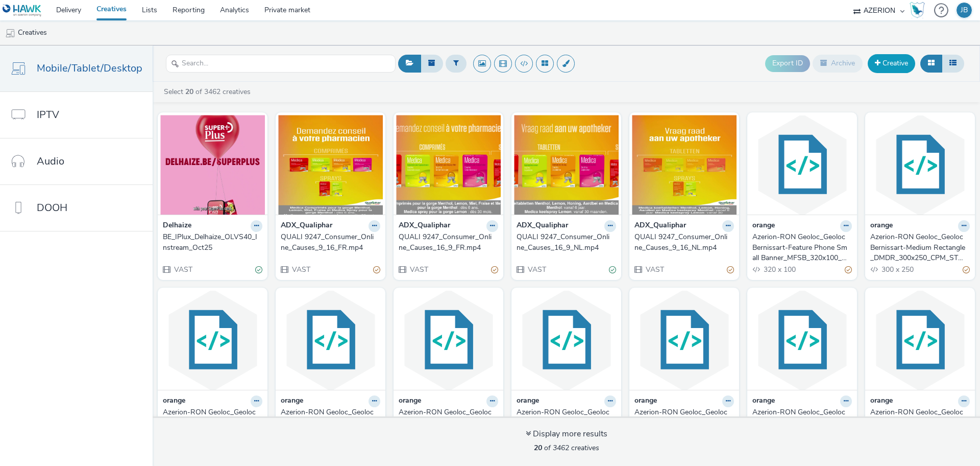 The width and height of the screenshot is (980, 466). What do you see at coordinates (210, 422) in the screenshot?
I see `div: Azerion-RON Geoloc_Geoloc Bernissart-Billboard_DBLB_970x250_CPM_STD_BRD_NRT_FRE_X_Bernissart_Geol...` at bounding box center [210, 422].